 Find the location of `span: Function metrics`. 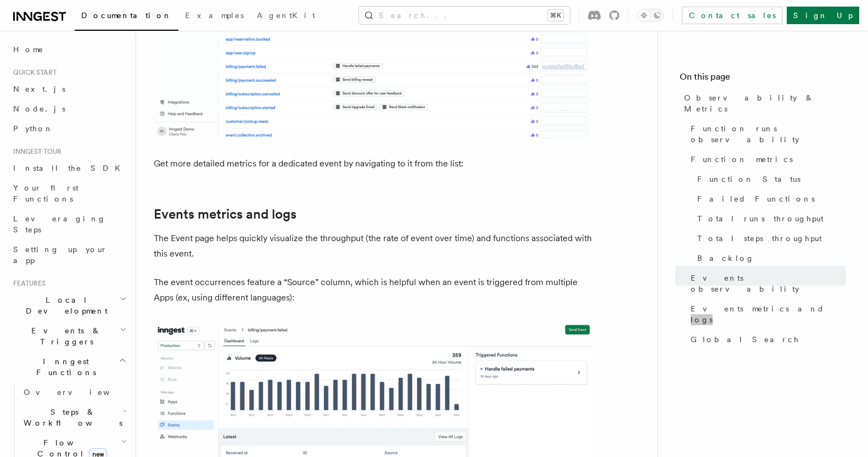

span: Function metrics is located at coordinates (742, 160).